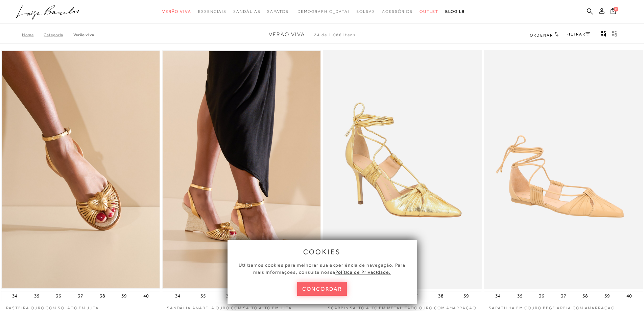  Describe the element at coordinates (242, 306) in the screenshot. I see `a: SANDÁLIA ANABELA OURO COM SALTO ALTO EM JUTA` at that location.